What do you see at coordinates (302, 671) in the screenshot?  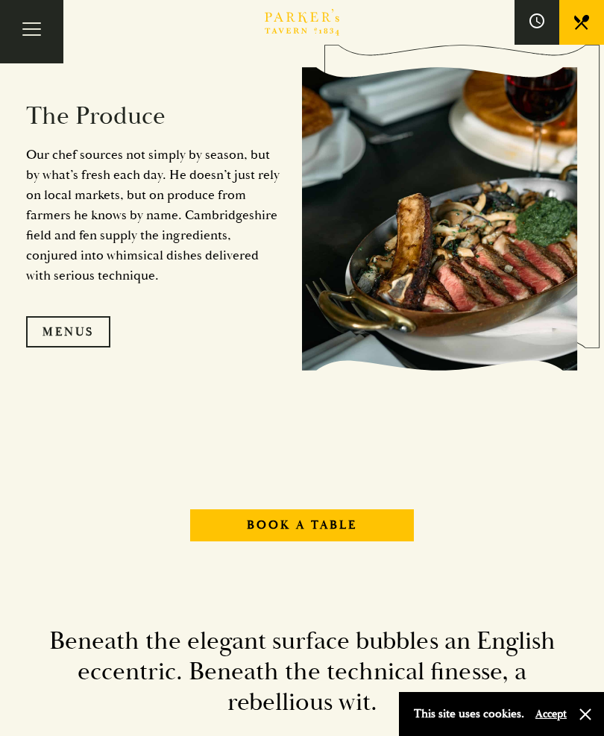 I see `h2: Beneath the elegant surface bubbles an English eccentric. Beneath the technical finesse, a rebell...` at bounding box center [302, 671].